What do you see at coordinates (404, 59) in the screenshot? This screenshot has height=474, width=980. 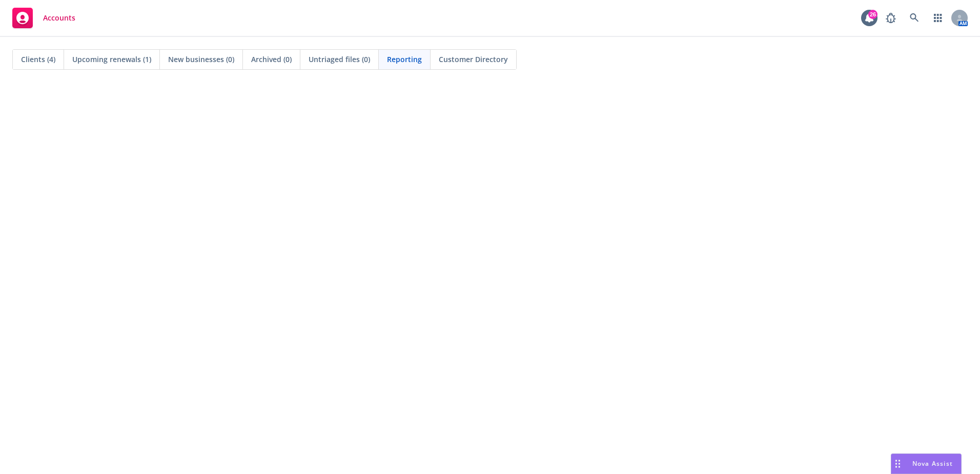 I see `span: Reporting` at bounding box center [404, 59].